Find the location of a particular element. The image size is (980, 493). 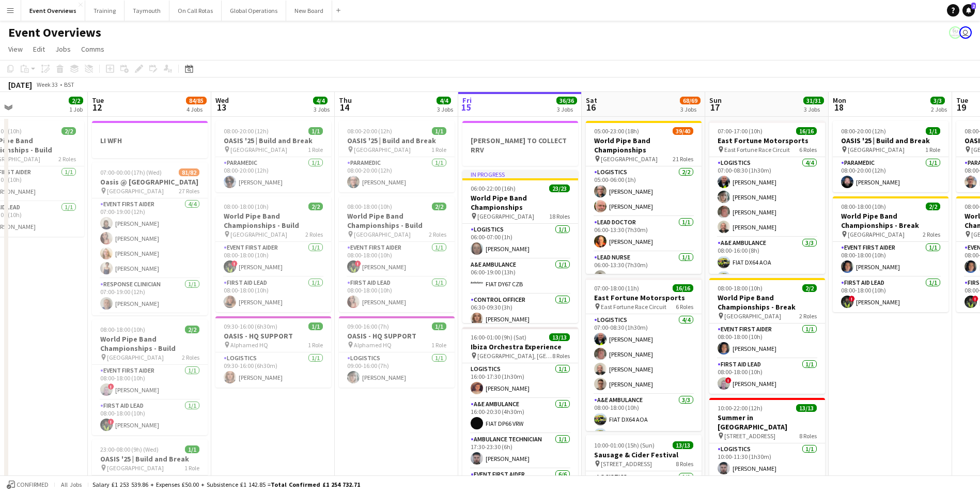

h3: World Pipe Band Championships is located at coordinates (644, 145).